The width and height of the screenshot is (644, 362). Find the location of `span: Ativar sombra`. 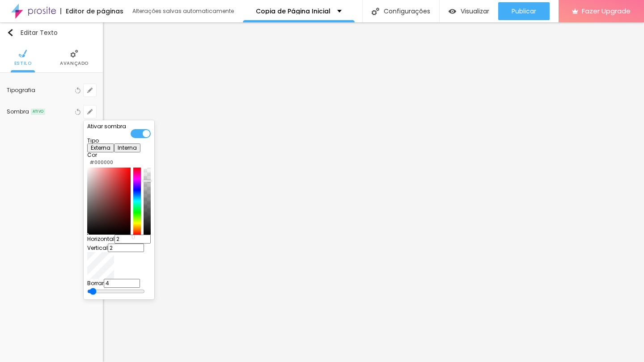

span: Ativar sombra is located at coordinates (107, 126).